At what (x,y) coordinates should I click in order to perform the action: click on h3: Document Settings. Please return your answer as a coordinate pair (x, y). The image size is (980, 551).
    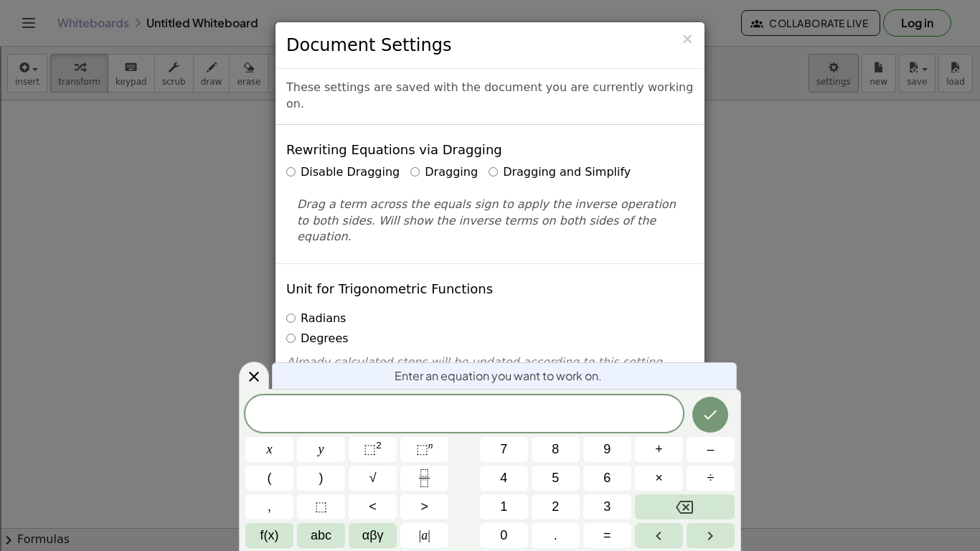
    Looking at the image, I should click on (490, 45).